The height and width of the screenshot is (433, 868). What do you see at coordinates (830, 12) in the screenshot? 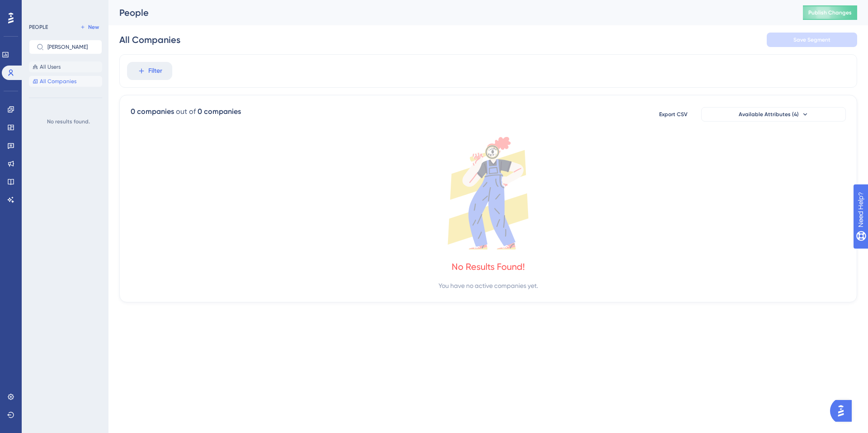
I see `button: Publish Changes` at bounding box center [830, 12].